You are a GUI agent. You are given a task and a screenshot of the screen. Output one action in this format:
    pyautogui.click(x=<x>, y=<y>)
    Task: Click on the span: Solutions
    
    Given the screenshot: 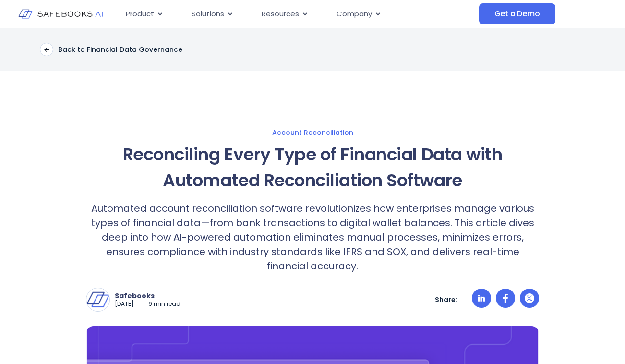 What is the action you would take?
    pyautogui.click(x=208, y=14)
    